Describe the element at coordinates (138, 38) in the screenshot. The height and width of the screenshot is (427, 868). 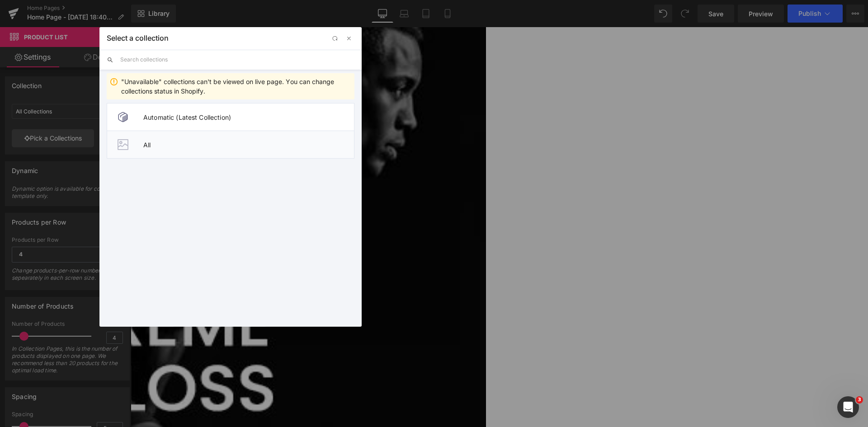
I see `p: Select a collection` at that location.